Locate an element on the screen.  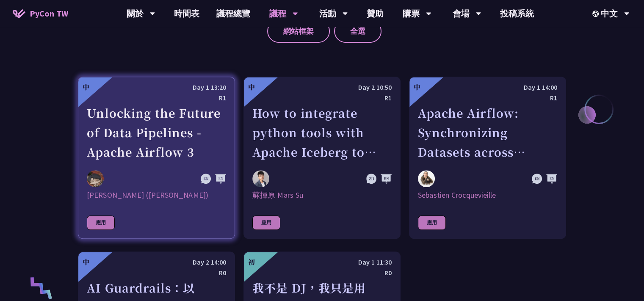
div: Day 1 14:00 is located at coordinates (487, 87).